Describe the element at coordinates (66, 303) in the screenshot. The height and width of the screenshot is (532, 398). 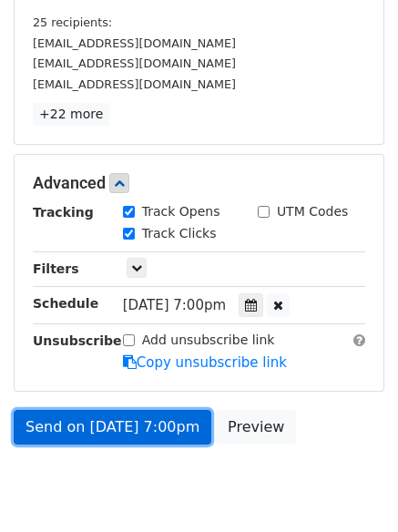
I see `strong: Schedule` at that location.